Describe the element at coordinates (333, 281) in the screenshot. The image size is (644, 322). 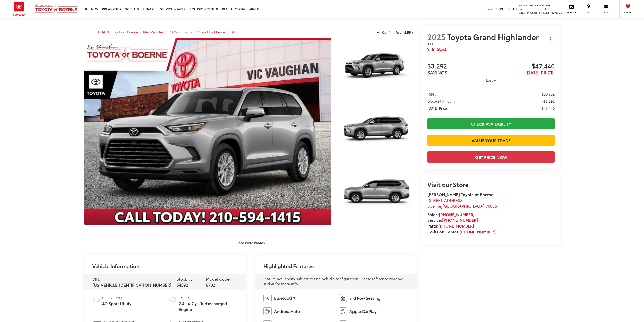
I see `span: Feature availability subject to final vehicle configuration. Please reference window sticker for ...` at that location.